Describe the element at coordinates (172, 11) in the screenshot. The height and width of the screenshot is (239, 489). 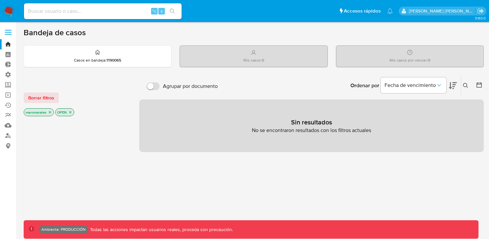
I see `button: search-icon` at that location.